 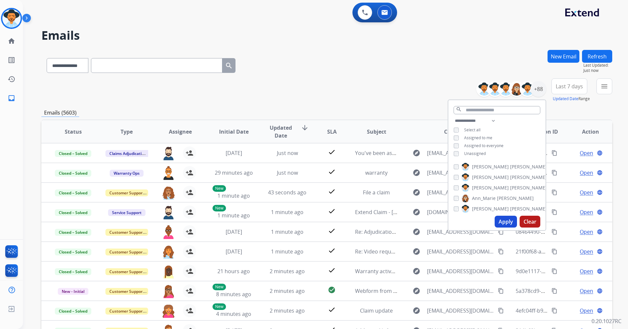 I want to click on span: Assignee, so click(x=180, y=132).